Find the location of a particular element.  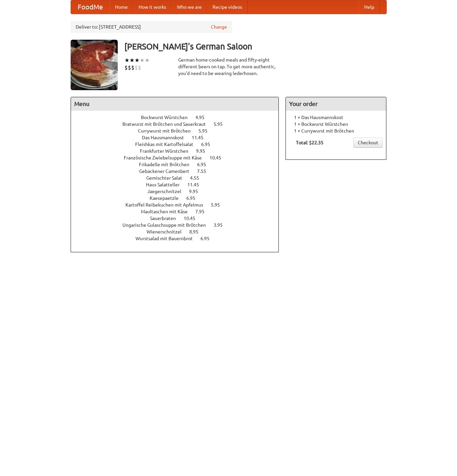

img: angular.jpg is located at coordinates (94, 65).